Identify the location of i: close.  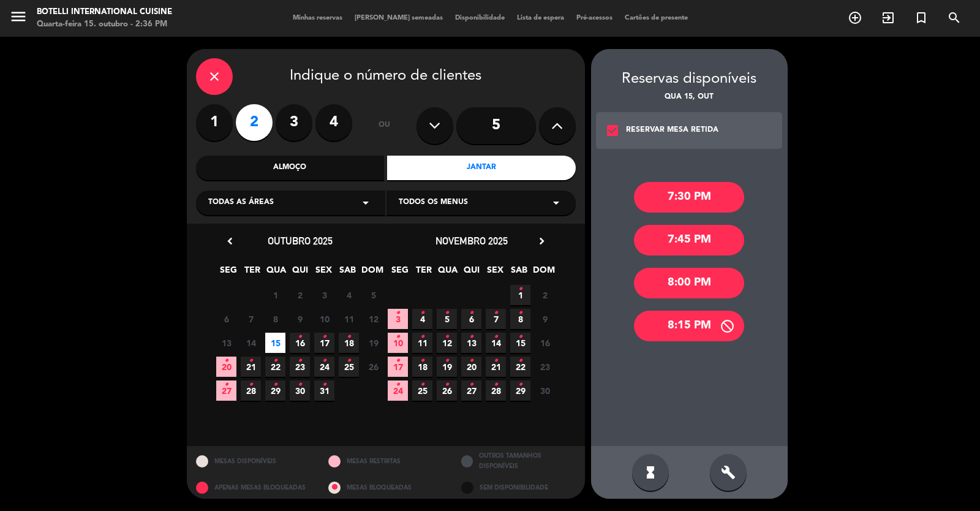
(214, 77).